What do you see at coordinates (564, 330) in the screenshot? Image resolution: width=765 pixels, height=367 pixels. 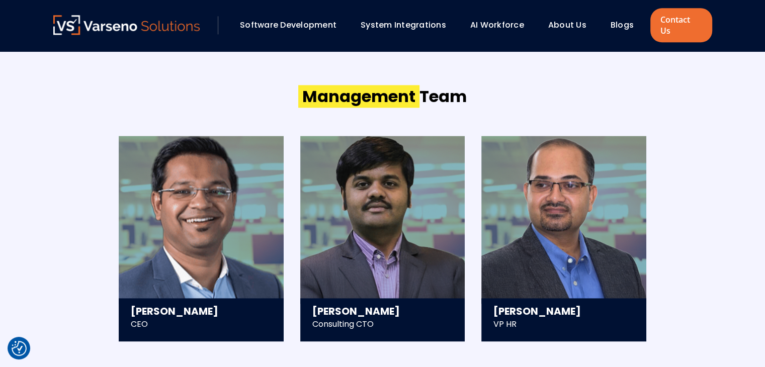 I see `div: VP HR` at bounding box center [564, 330].